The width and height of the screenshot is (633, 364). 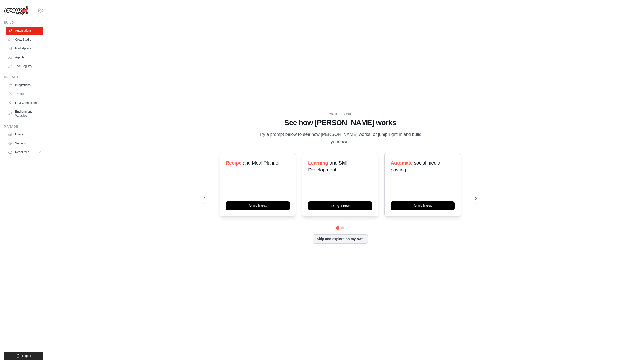 I want to click on button: Resources, so click(x=25, y=152).